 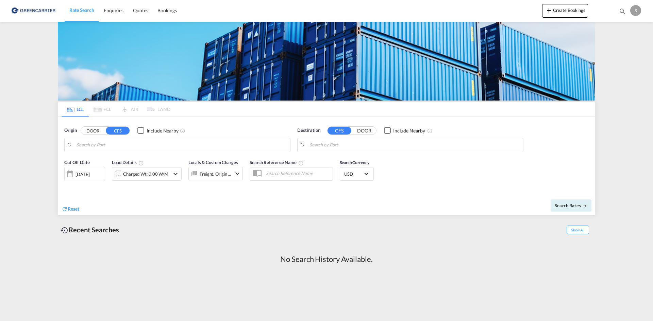 I want to click on div: Freight Origin Destinationicon-chevron-down, so click(x=216, y=174).